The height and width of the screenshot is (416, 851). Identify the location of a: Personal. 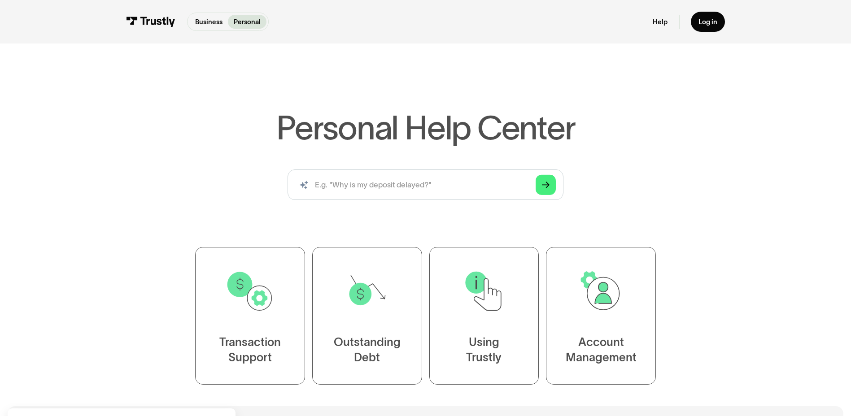
(247, 22).